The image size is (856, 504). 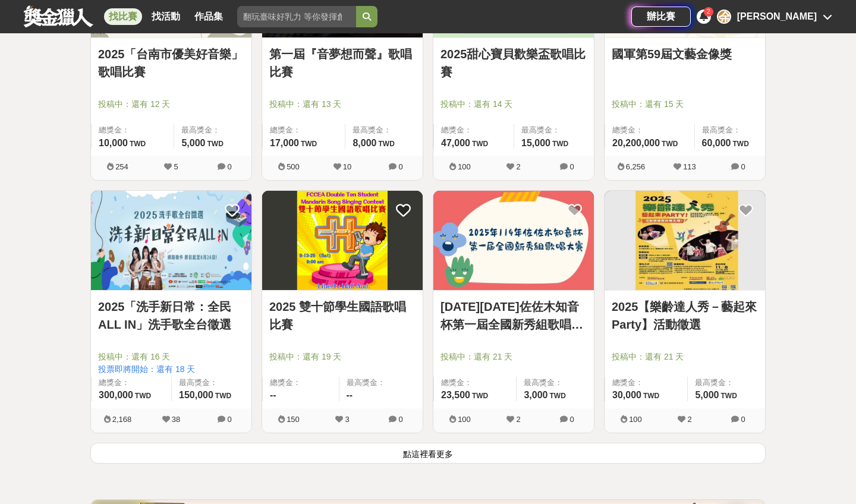 What do you see at coordinates (343, 357) in the screenshot?
I see `span: 投稿中：還有 19 天` at bounding box center [343, 357].